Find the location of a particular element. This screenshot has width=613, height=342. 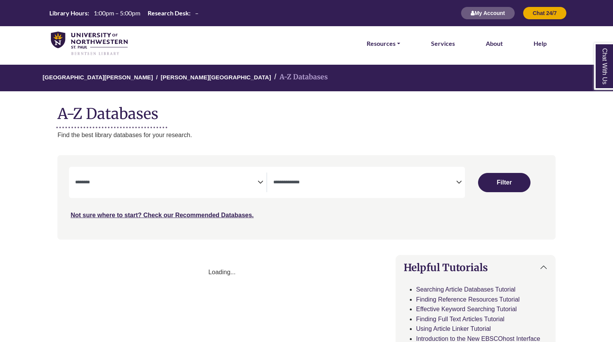

a: Not sure where to start? Check our Recommended Databases. is located at coordinates (162, 215).